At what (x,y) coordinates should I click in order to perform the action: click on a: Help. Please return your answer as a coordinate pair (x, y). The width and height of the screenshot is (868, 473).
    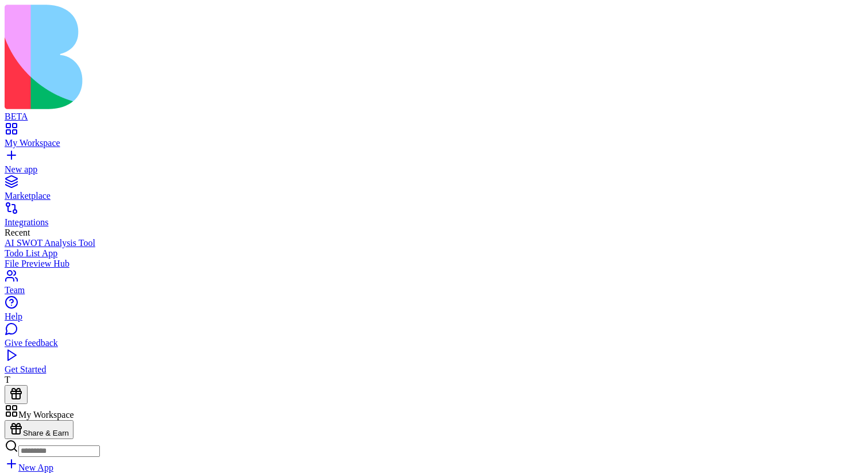
    Looking at the image, I should click on (434, 312).